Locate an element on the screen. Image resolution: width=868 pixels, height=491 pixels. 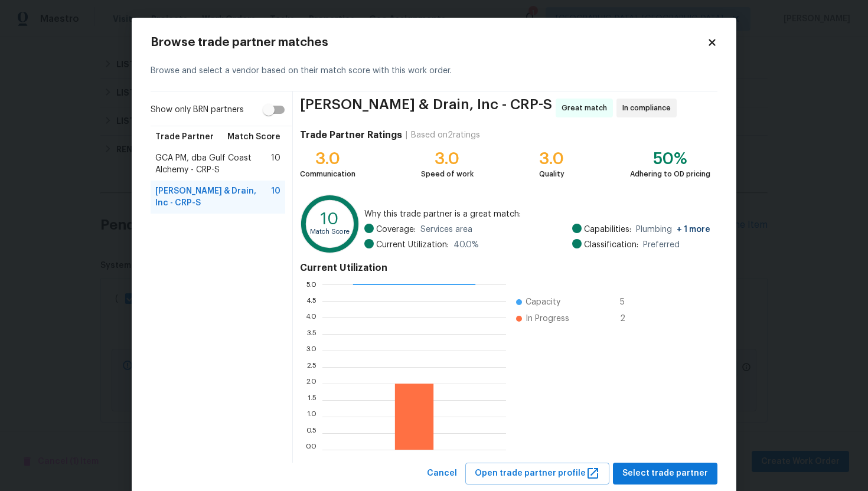
span: Current Utilization: is located at coordinates (412, 245).